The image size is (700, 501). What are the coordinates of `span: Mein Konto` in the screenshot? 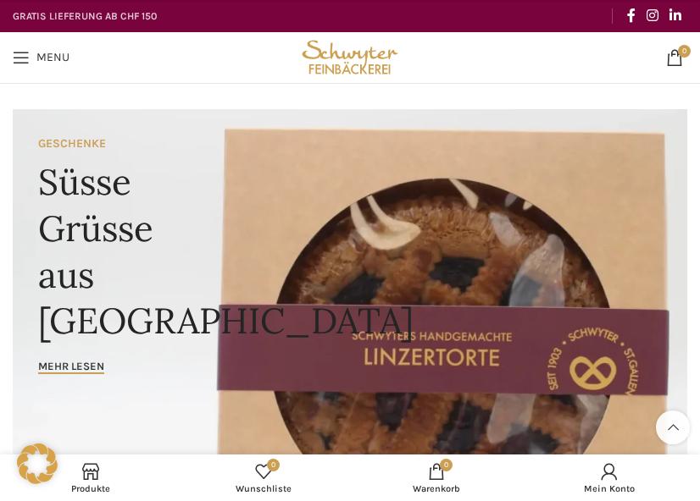 It's located at (609, 489).